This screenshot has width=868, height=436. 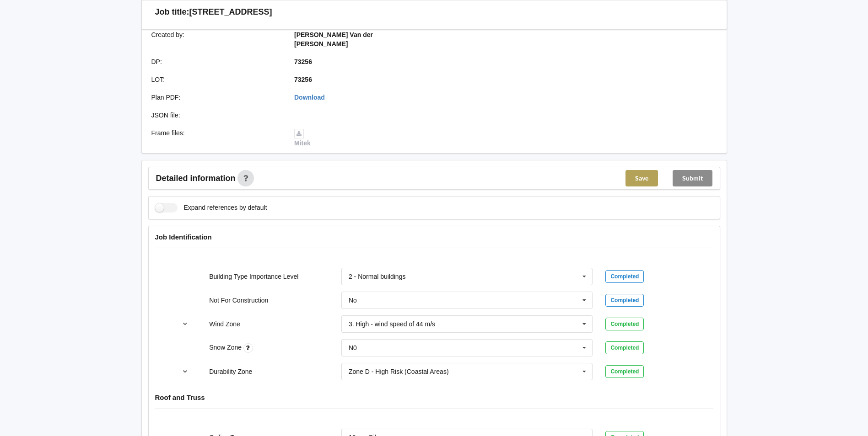 I want to click on div: LOT :, so click(x=217, y=79).